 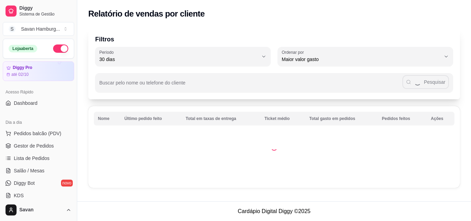 I want to click on div: Loading, so click(x=274, y=147).